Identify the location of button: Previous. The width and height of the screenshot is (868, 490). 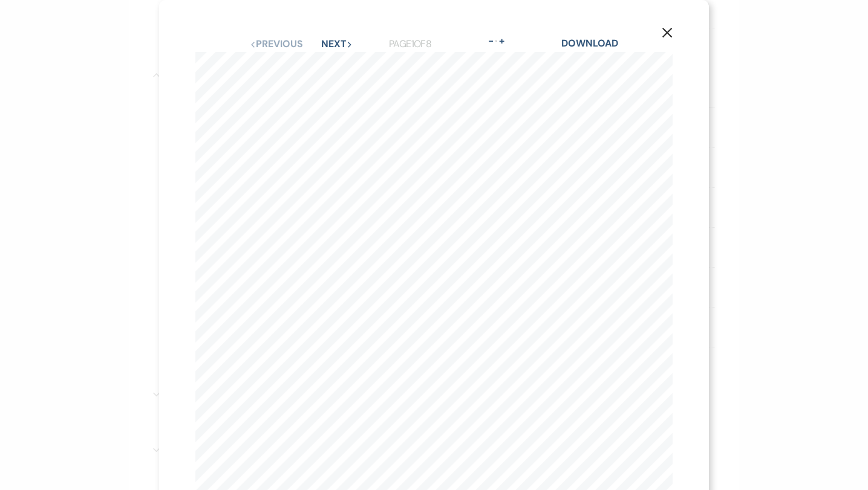
(276, 44).